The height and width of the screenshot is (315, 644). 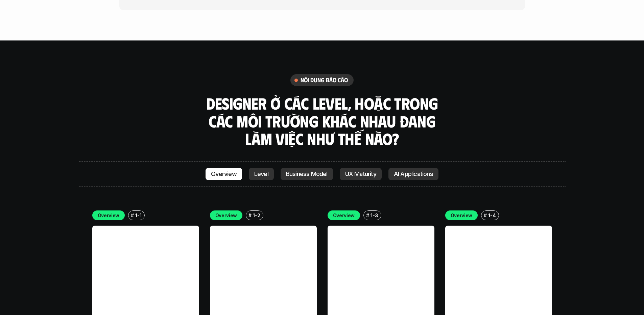 I want to click on a: Overview, so click(x=223, y=174).